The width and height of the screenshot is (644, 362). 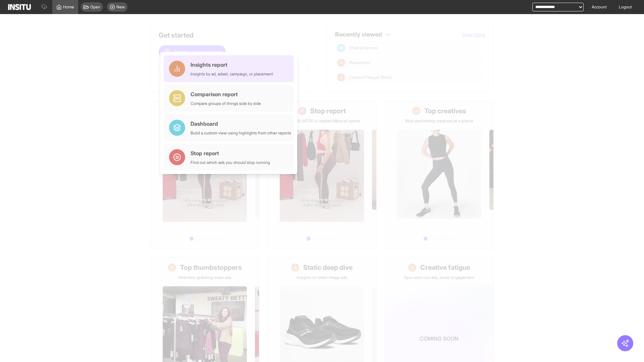 What do you see at coordinates (232, 65) in the screenshot?
I see `div: Insights report` at bounding box center [232, 65].